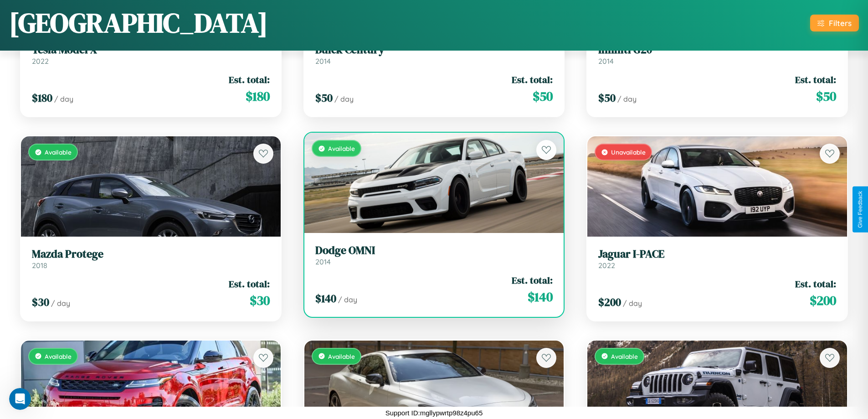  Describe the element at coordinates (434, 250) in the screenshot. I see `h3: Dodge OMNI` at that location.